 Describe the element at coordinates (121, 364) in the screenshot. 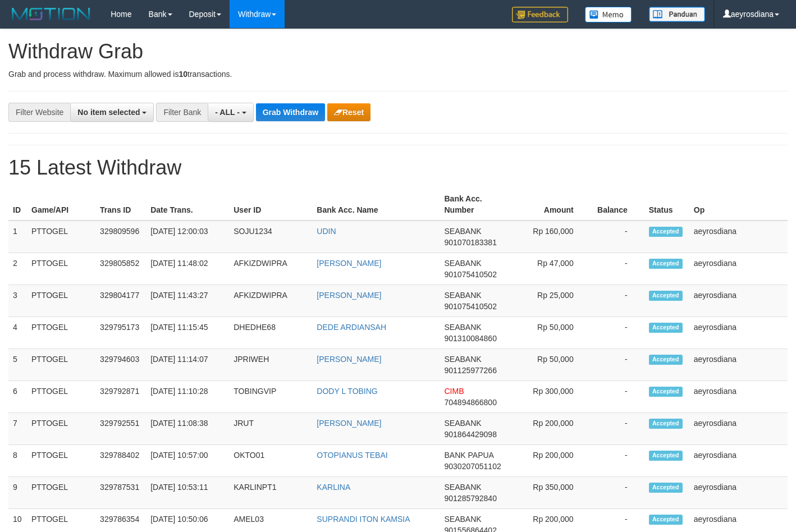

I see `td: 329794603` at that location.